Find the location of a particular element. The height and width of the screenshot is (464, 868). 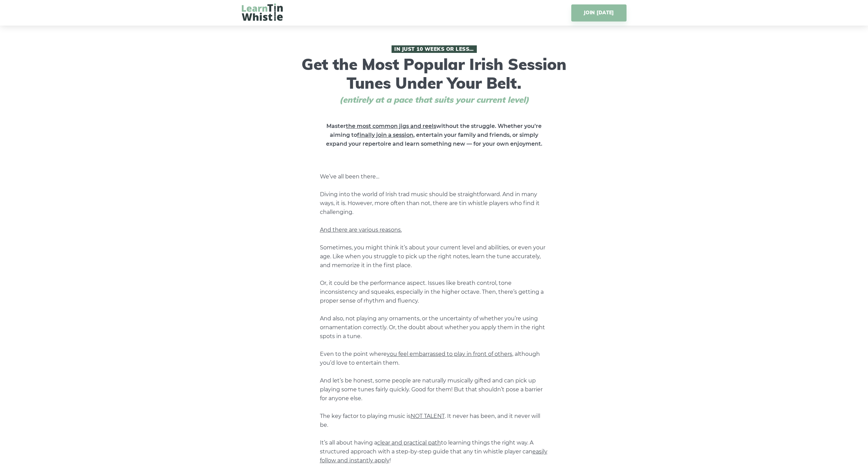

span: easily follow and instantly apply is located at coordinates (434, 456).